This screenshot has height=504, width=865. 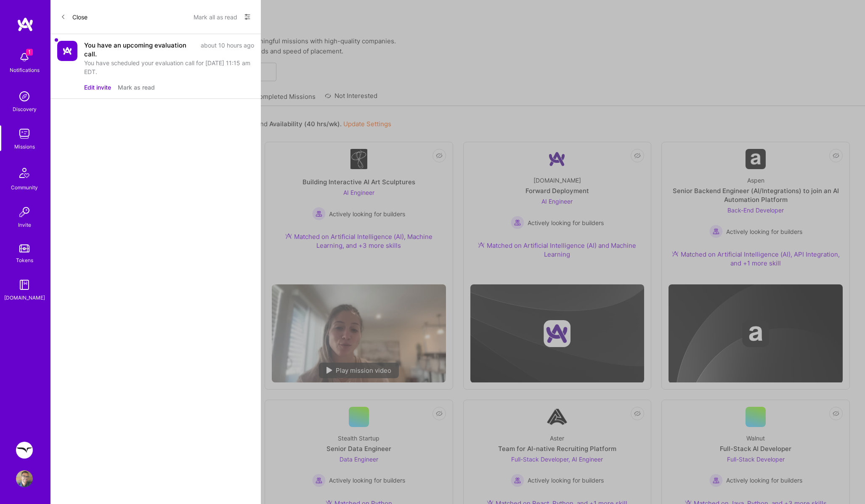 What do you see at coordinates (25, 96) in the screenshot?
I see `img: discovery` at bounding box center [25, 96].